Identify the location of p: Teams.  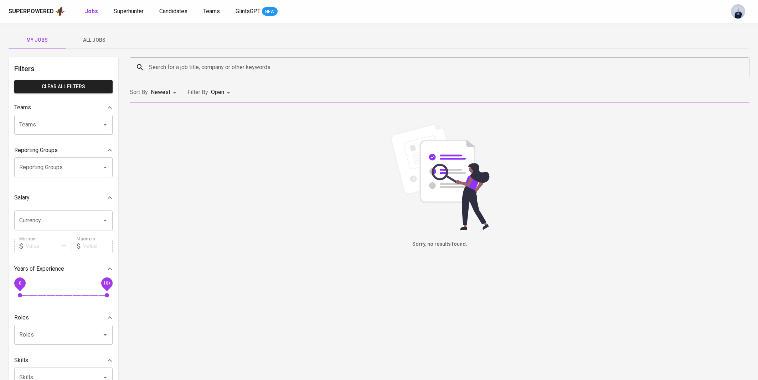
(22, 108).